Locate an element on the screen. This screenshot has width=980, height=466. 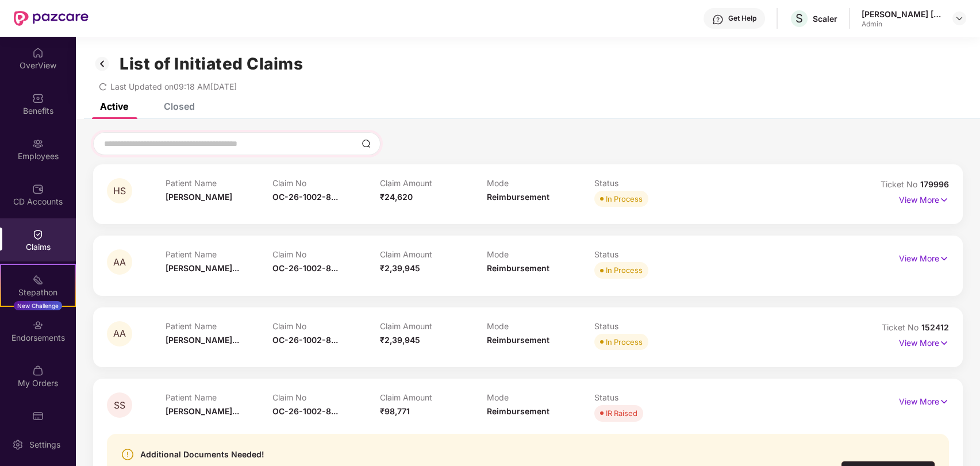
div: Admin is located at coordinates (902, 24).